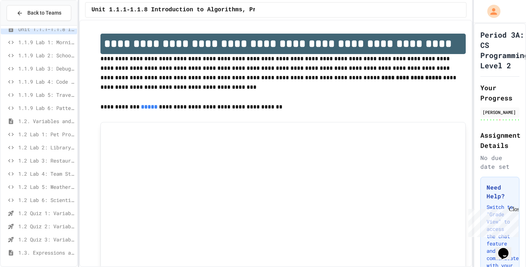 The image size is (526, 267). Describe the element at coordinates (499, 162) in the screenshot. I see `div: No due date set` at that location.